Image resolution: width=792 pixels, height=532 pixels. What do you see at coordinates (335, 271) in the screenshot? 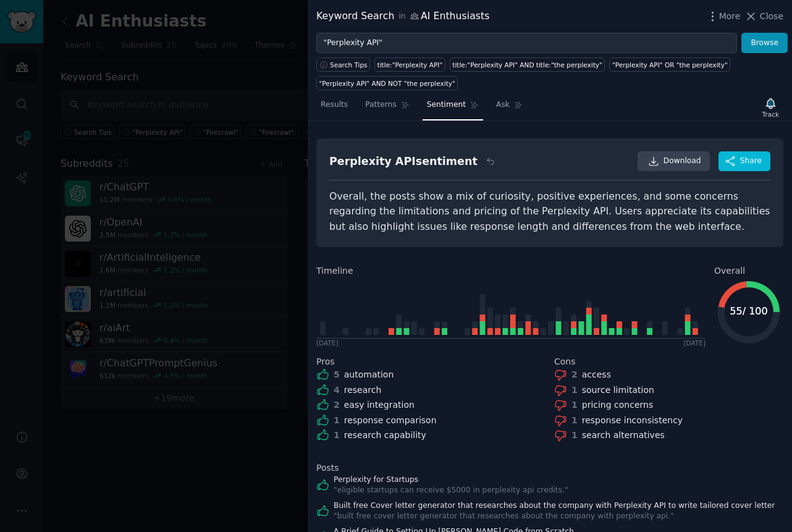
I see `span: Timeline` at bounding box center [335, 271].